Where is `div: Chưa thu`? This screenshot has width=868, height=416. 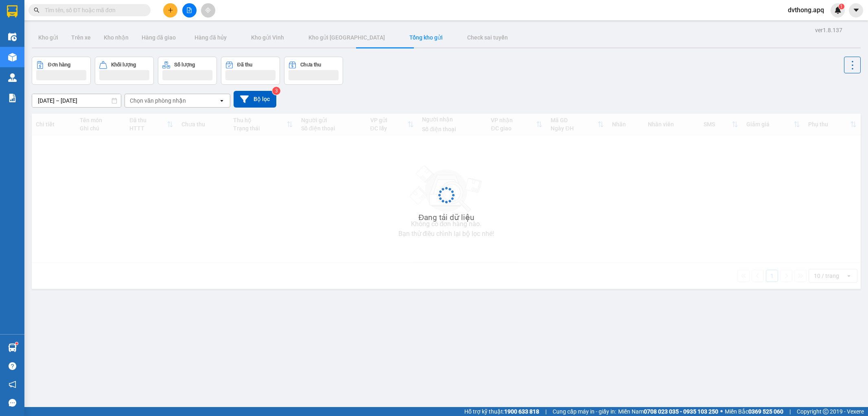 div: Chưa thu is located at coordinates (311, 65).